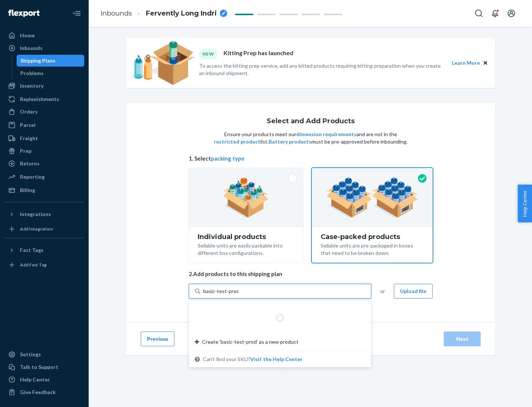 The image size is (532, 407). Describe the element at coordinates (228, 158) in the screenshot. I see `button: packing type` at that location.